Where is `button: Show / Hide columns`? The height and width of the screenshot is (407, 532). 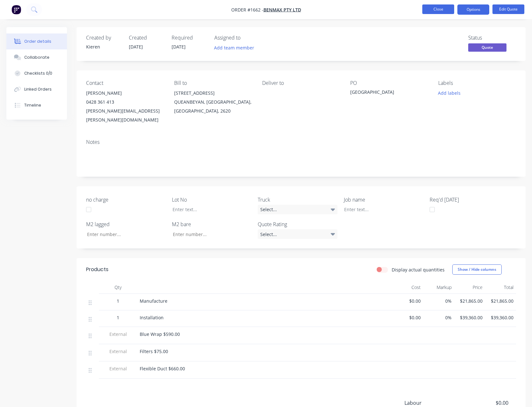 button: Show / Hide columns is located at coordinates (477, 270).